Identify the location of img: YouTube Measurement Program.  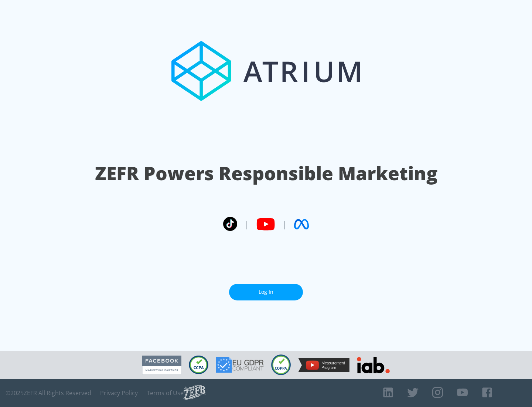
(324, 365).